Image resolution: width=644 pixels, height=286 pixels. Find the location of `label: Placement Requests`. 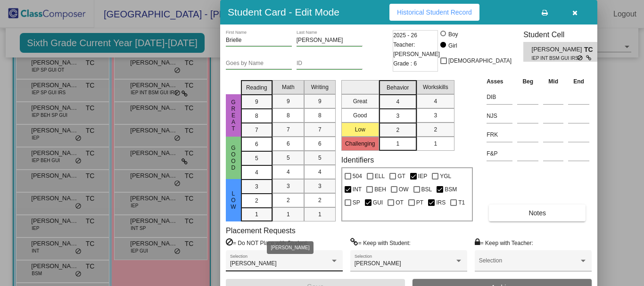

label: Placement Requests is located at coordinates (261, 230).